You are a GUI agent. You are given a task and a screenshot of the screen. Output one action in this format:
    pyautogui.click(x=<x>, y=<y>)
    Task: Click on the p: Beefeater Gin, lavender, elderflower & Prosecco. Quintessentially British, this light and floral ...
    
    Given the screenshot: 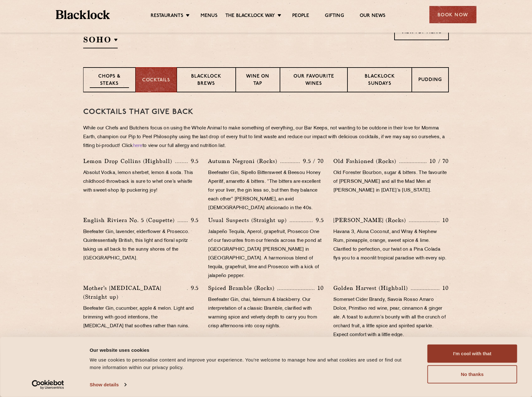 What is the action you would take?
    pyautogui.click(x=141, y=245)
    